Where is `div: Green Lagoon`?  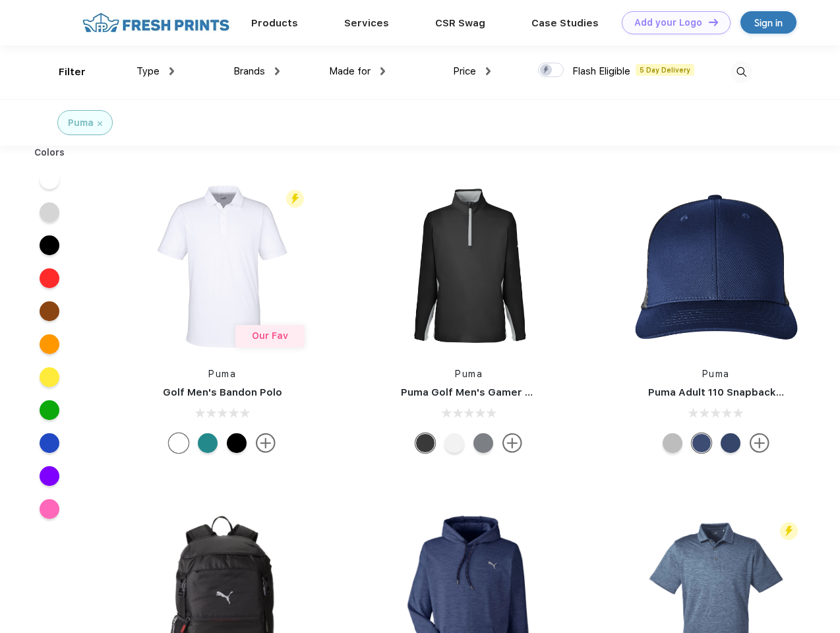
div: Green Lagoon is located at coordinates (208, 443).